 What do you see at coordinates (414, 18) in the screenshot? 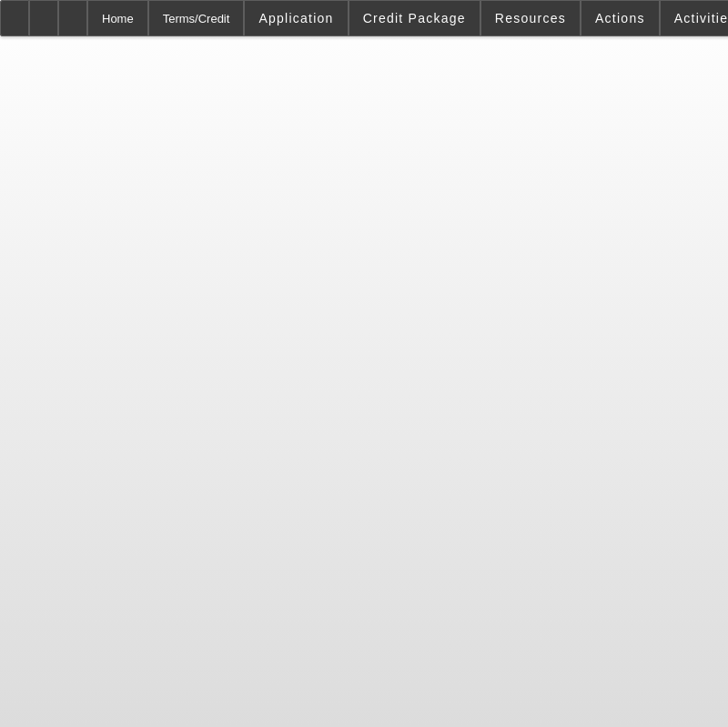
I see `button: Credit Package` at bounding box center [414, 18].